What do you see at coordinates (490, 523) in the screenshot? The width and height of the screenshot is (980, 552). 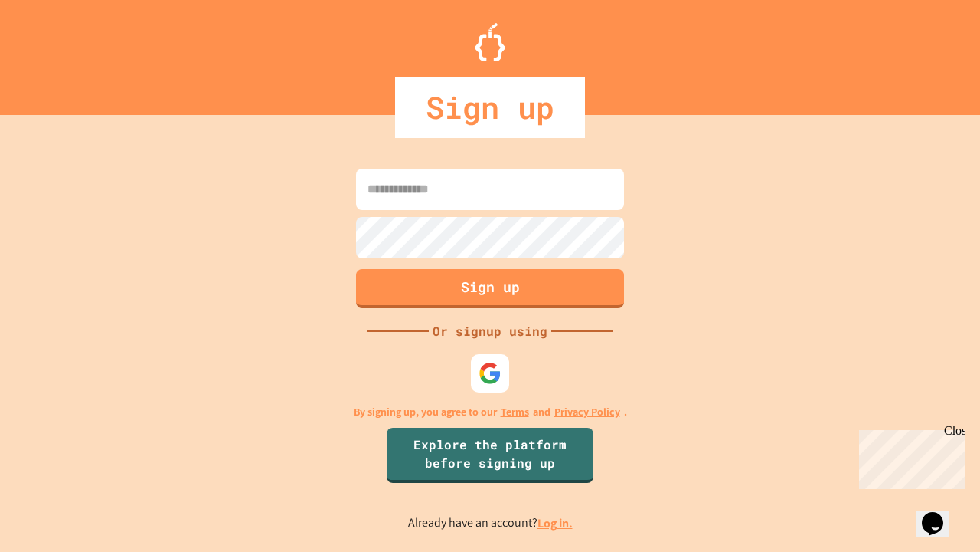 I see `p: Already have an account?` at bounding box center [490, 523].